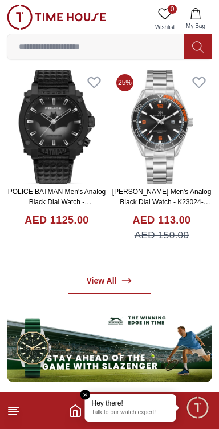 The width and height of the screenshot is (219, 429). What do you see at coordinates (56, 127) in the screenshot?
I see `img: POLICE BATMAN Men's Analog Black Dial Watch - PEWGD0022601` at bounding box center [56, 127].